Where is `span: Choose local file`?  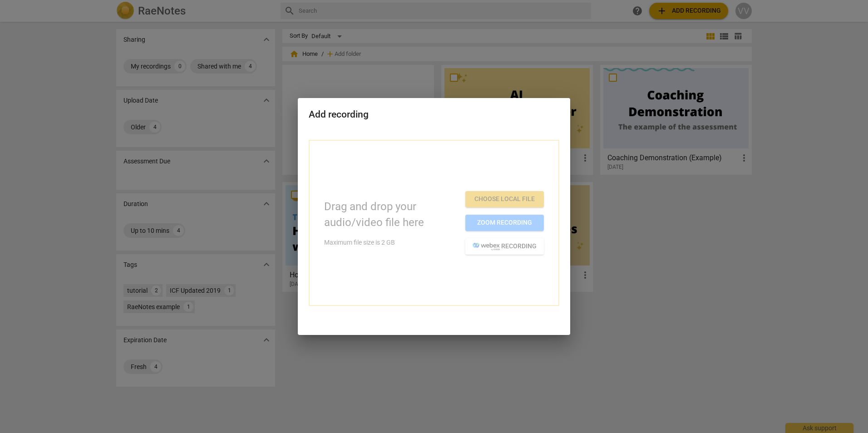
span: Choose local file is located at coordinates (504, 200).